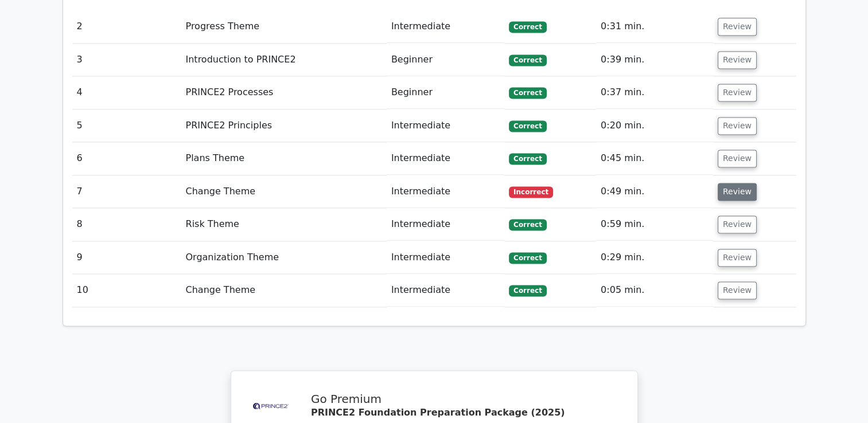 The height and width of the screenshot is (423, 868). What do you see at coordinates (127, 258) in the screenshot?
I see `td: 9` at bounding box center [127, 258].